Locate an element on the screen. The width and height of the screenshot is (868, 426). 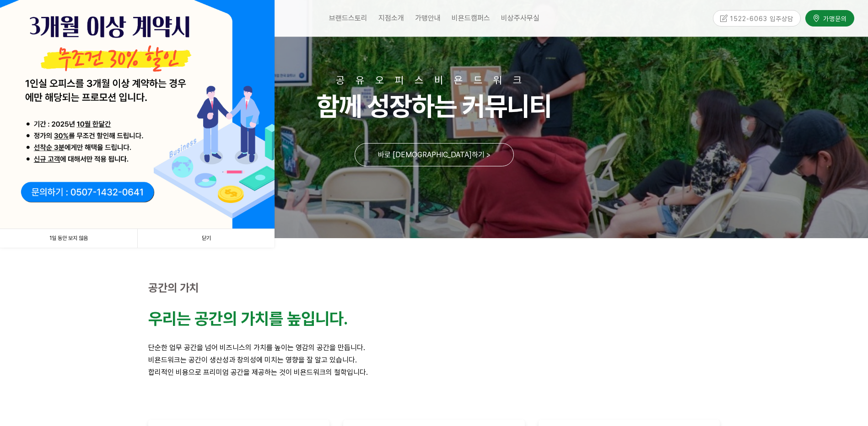
strong: 우리는 공간의 가치를 높입니다. is located at coordinates (248, 319).